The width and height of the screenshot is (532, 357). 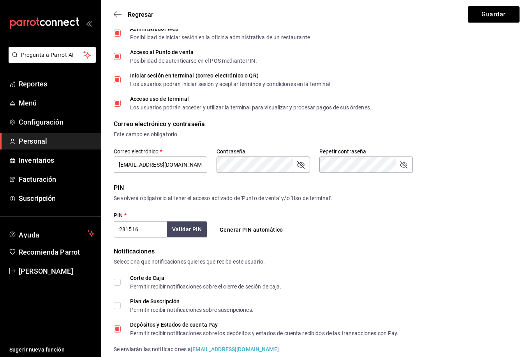 What do you see at coordinates (160, 151) in the screenshot?
I see `label: Correo electrónico` at bounding box center [160, 151].